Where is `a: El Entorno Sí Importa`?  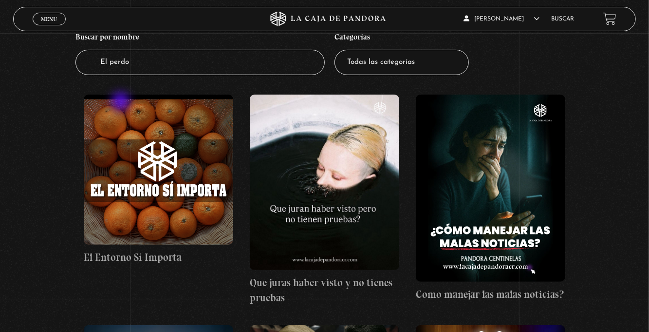 a: El Entorno Sí Importa is located at coordinates (158, 179).